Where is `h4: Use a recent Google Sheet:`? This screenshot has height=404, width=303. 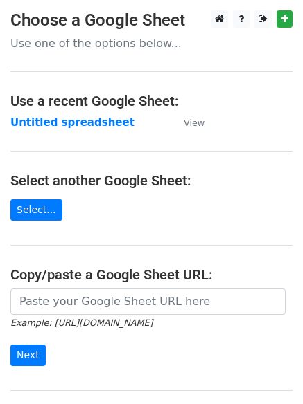
h4: Use a recent Google Sheet: is located at coordinates (151, 101).